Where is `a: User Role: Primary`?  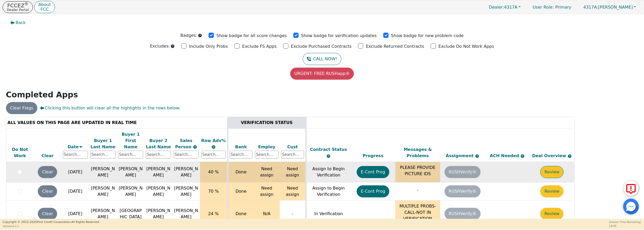
a: User Role: Primary is located at coordinates (552, 7).